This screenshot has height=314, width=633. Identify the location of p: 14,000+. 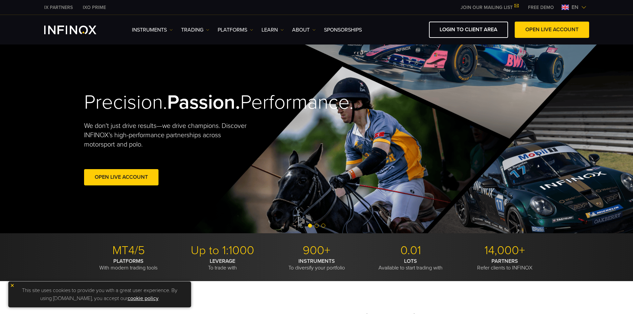
(505, 251).